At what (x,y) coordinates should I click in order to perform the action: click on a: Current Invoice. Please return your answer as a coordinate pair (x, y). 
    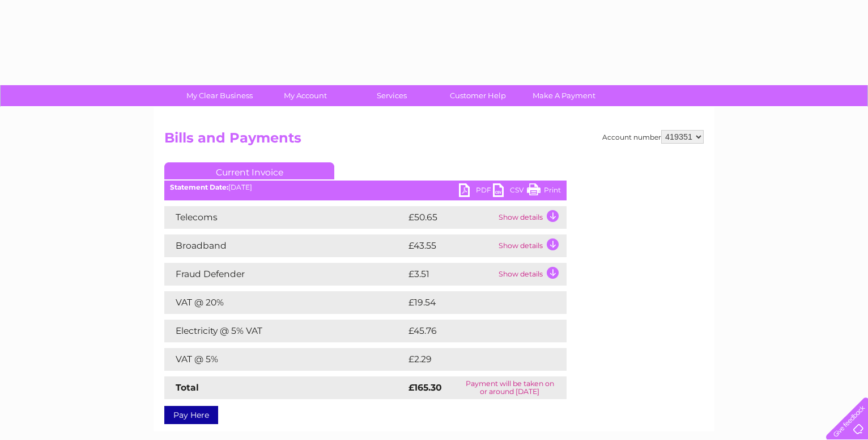
    Looking at the image, I should click on (250, 171).